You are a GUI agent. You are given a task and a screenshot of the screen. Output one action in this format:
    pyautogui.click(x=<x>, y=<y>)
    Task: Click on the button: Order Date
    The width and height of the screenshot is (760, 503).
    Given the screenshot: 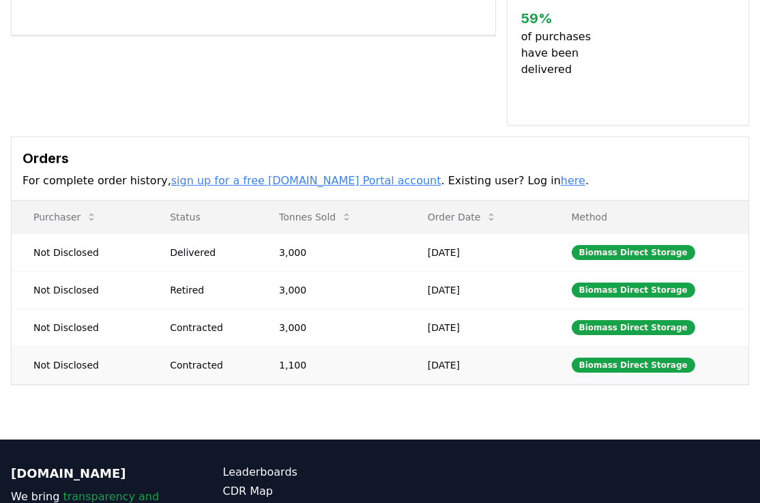 What is the action you would take?
    pyautogui.click(x=463, y=217)
    